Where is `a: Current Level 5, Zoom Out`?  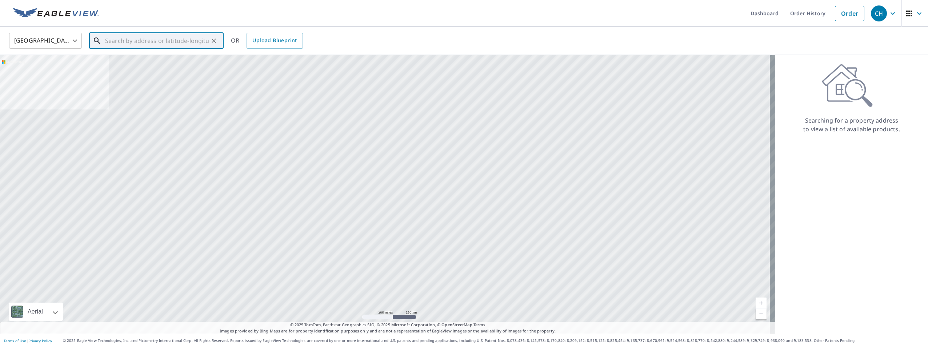
a: Current Level 5, Zoom Out is located at coordinates (761, 314).